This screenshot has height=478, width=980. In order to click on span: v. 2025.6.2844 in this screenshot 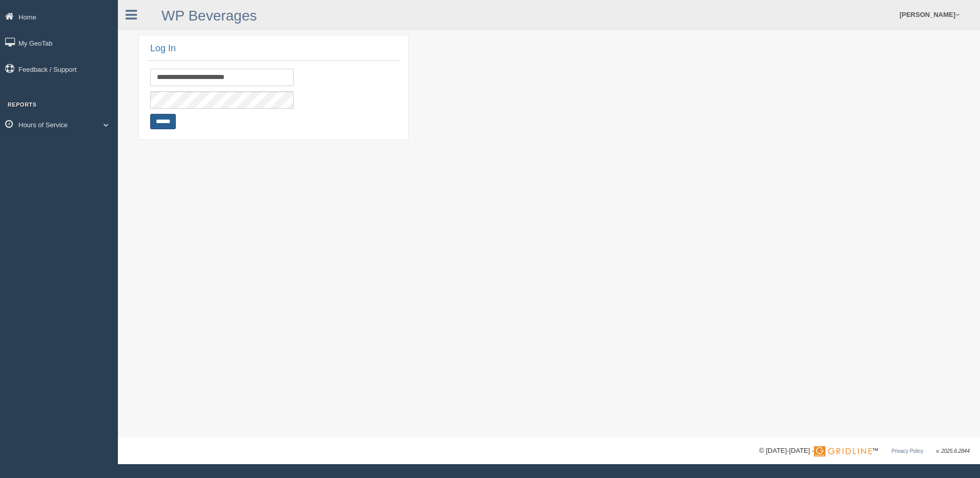, I will do `click(953, 451)`.